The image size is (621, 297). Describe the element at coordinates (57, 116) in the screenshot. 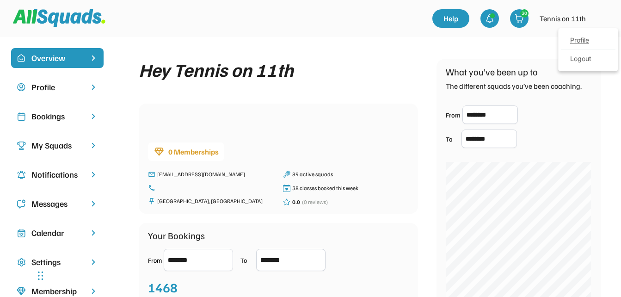

I see `div: Bookings` at that location.